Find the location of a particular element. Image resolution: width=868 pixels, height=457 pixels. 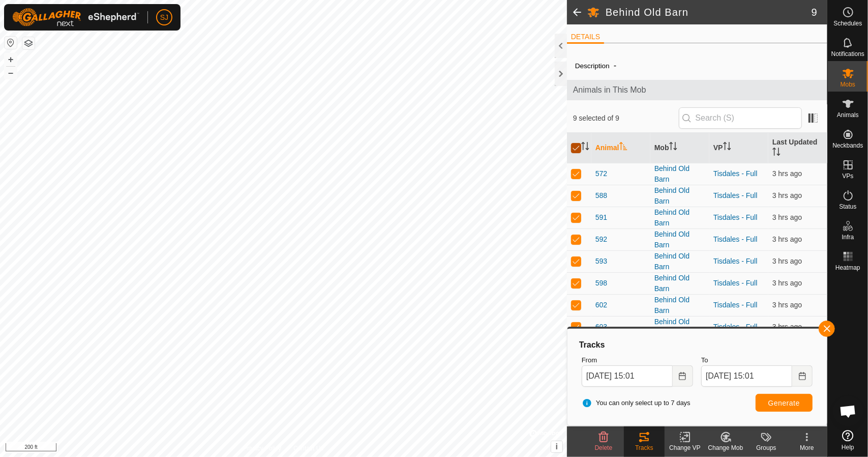

li: DETAILS is located at coordinates (585, 38).